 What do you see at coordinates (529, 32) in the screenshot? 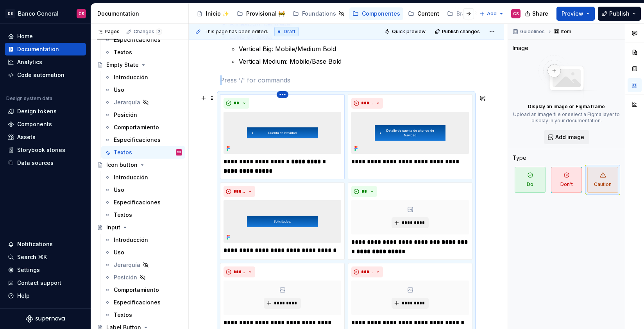
I see `button: Guidelines` at bounding box center [529, 32].